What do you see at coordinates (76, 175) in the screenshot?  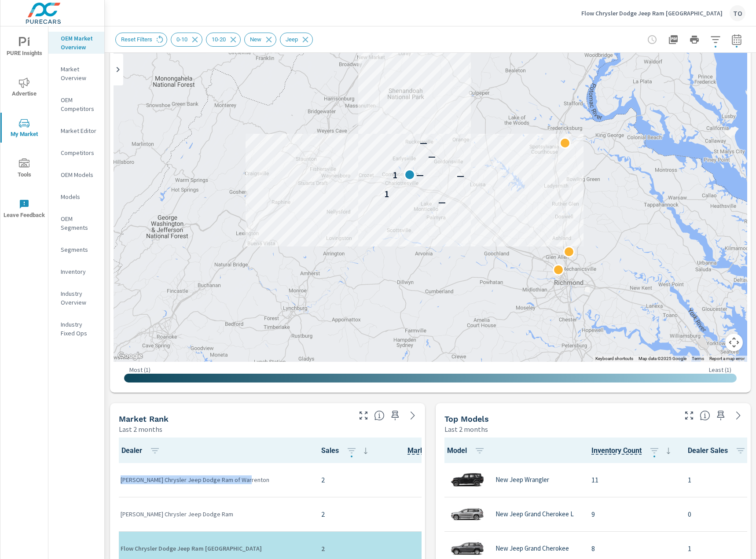 I see `div: OEM Models` at bounding box center [76, 175].